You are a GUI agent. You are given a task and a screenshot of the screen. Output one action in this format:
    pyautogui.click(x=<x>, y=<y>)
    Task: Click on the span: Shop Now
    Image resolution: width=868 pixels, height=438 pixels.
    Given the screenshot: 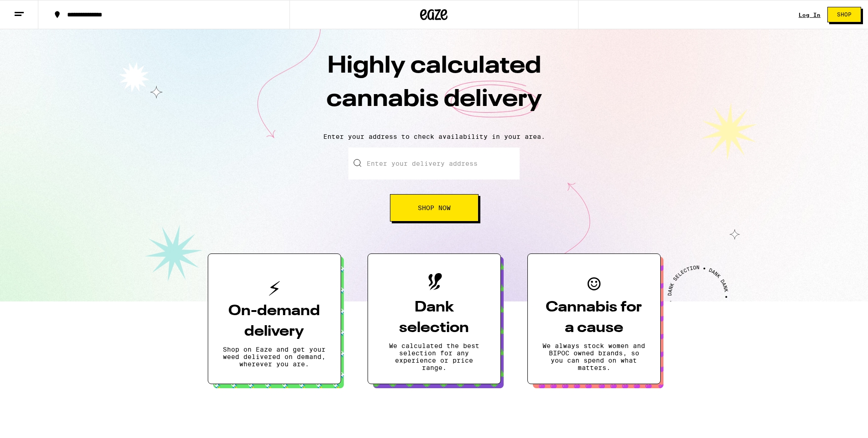 What is the action you would take?
    pyautogui.click(x=434, y=208)
    